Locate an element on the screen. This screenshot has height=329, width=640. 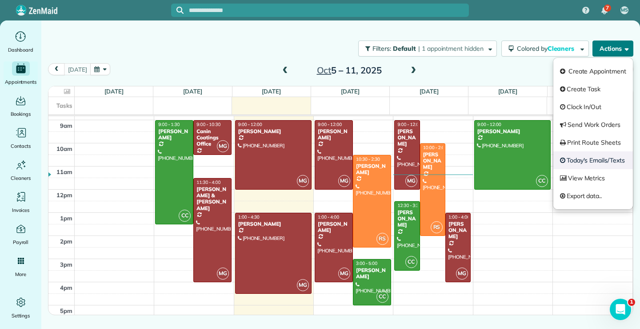
a: Create Task is located at coordinates (593, 89).